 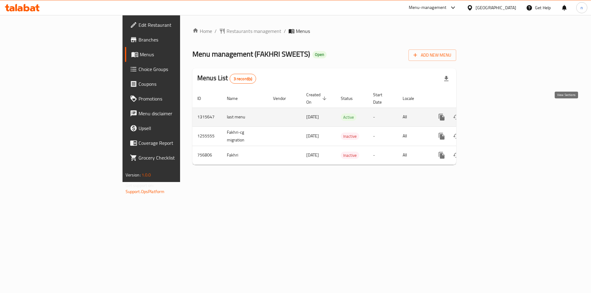 What do you see at coordinates (145, 192) in the screenshot?
I see `a: Support.OpsPlatform` at bounding box center [145, 192].